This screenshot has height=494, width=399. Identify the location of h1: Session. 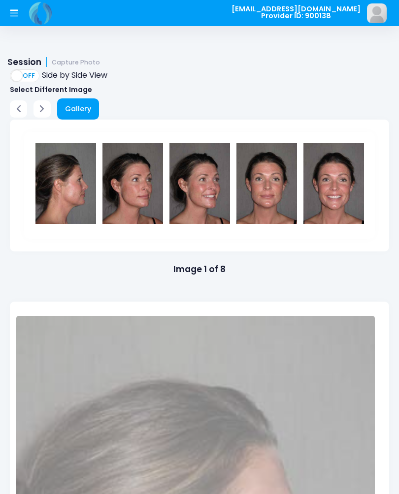
(54, 62).